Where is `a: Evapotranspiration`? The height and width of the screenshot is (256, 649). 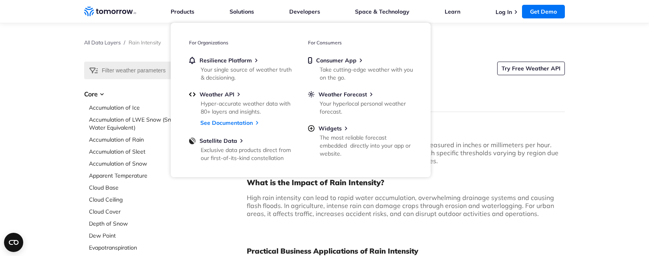
a: Evapotranspiration is located at coordinates (142, 248).